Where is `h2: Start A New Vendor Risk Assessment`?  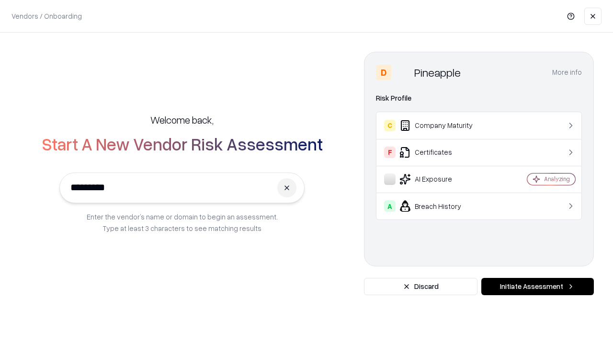 h2: Start A New Vendor Risk Assessment is located at coordinates (182, 144).